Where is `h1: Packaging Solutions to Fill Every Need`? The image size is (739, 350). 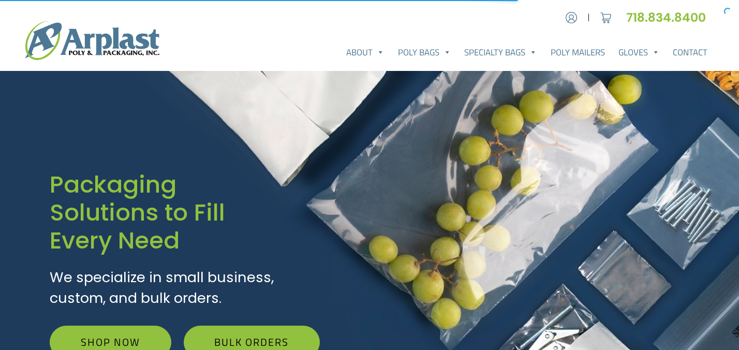 h1: Packaging Solutions to Fill Every Need is located at coordinates (185, 212).